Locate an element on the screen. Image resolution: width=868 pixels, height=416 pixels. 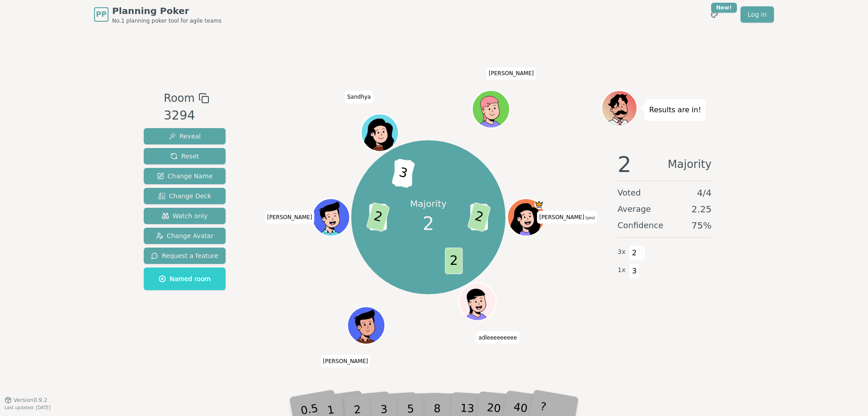
span: 75 % is located at coordinates (702, 226).